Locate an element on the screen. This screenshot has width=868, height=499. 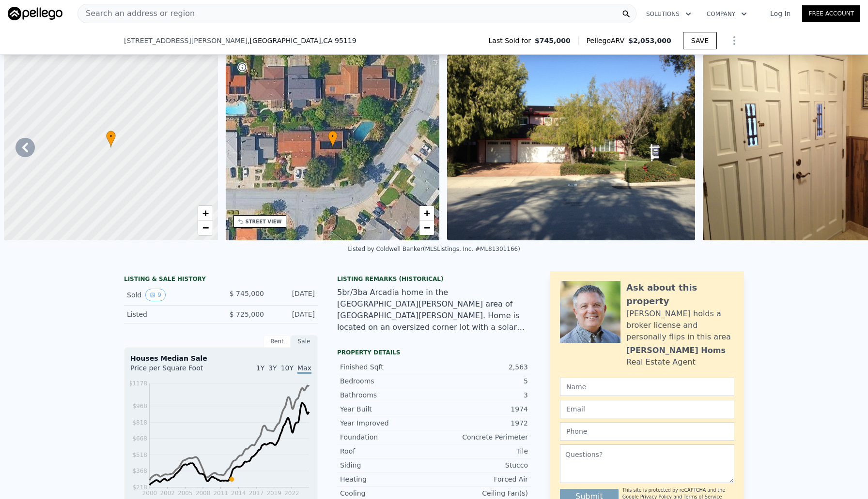
div: Stucco is located at coordinates (481, 465).